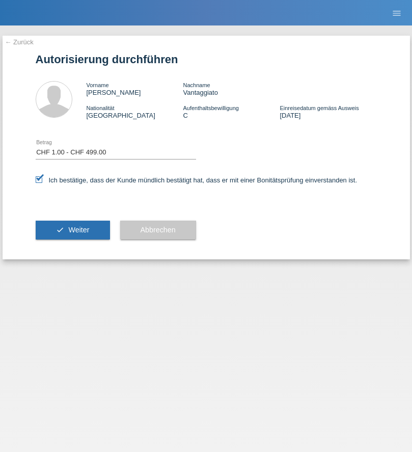 Image resolution: width=412 pixels, height=452 pixels. What do you see at coordinates (397, 13) in the screenshot?
I see `i: menu` at bounding box center [397, 13].